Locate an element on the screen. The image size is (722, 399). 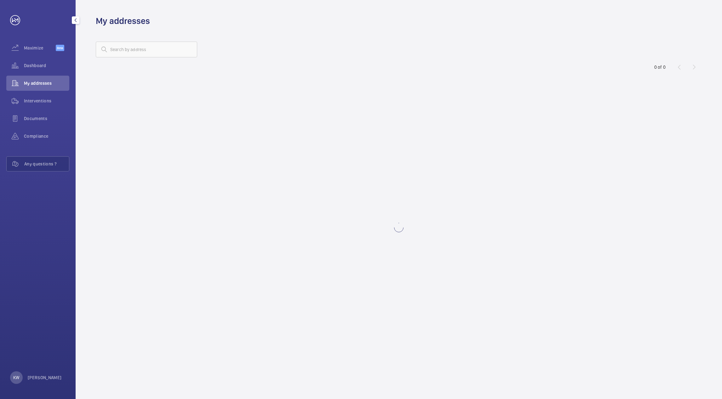
span: Documents is located at coordinates (47, 118).